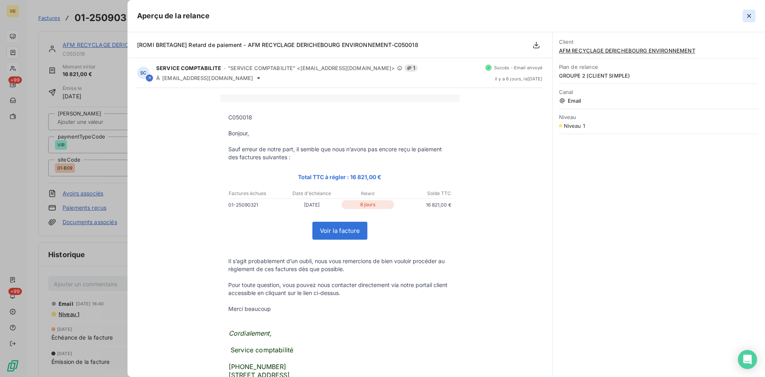  Describe the element at coordinates (658, 51) in the screenshot. I see `span: AFM RECYCLAGE DERICHEBOURG ENVIRONNEMENT` at that location.